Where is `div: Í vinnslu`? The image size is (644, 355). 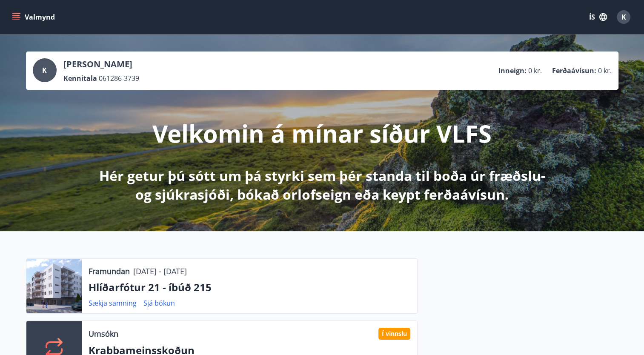
div: Í vinnslu is located at coordinates (394, 333).